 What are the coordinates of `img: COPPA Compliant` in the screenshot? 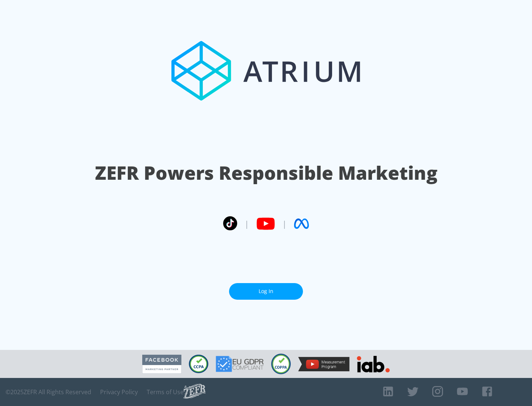 It's located at (281, 364).